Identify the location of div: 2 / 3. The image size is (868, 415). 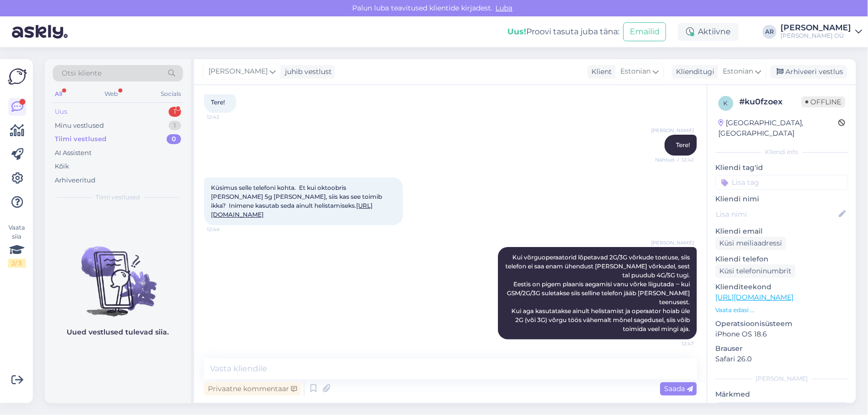
(17, 264).